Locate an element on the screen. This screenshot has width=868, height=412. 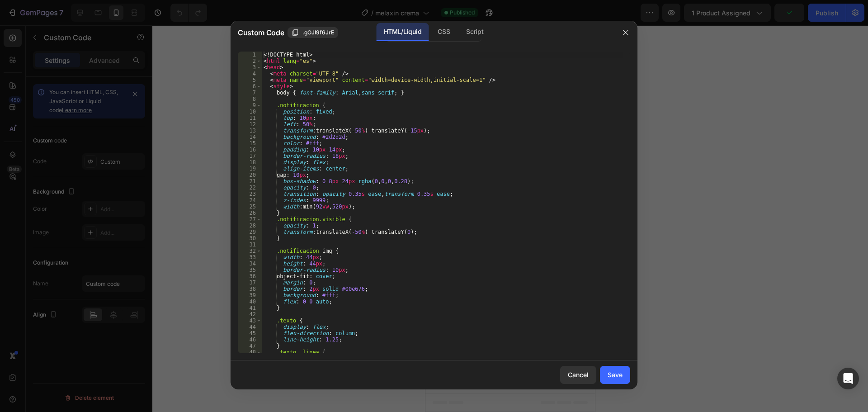
div: Save is located at coordinates (614, 374).